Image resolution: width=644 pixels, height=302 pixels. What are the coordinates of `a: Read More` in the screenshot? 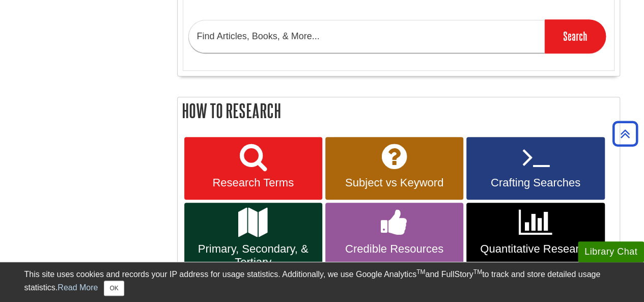 It's located at (77, 287).